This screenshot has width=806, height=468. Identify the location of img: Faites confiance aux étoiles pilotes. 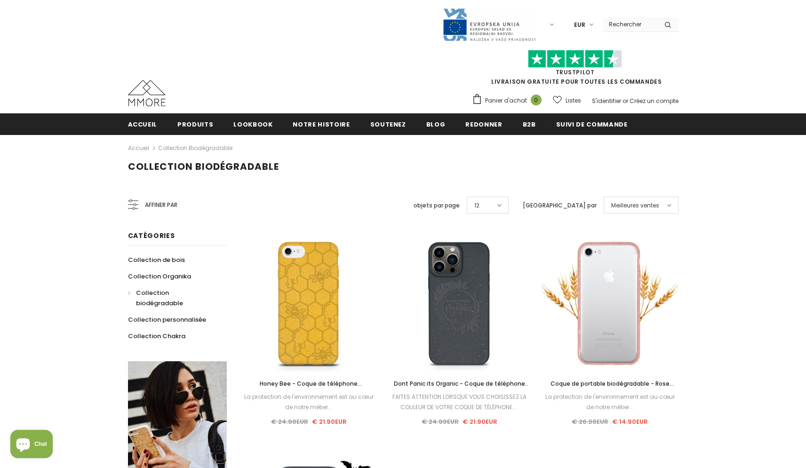
(575, 59).